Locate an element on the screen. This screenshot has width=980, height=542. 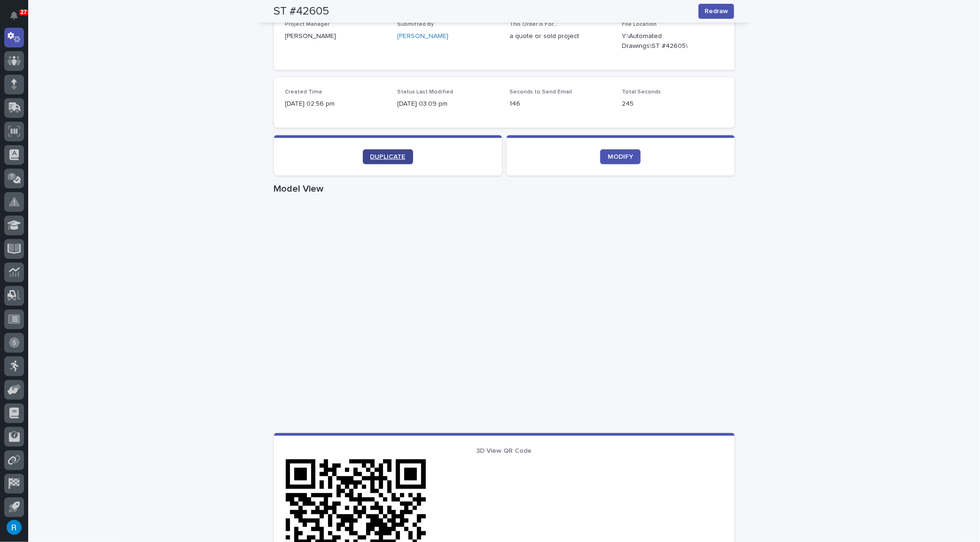
span: File Location is located at coordinates (639, 24).